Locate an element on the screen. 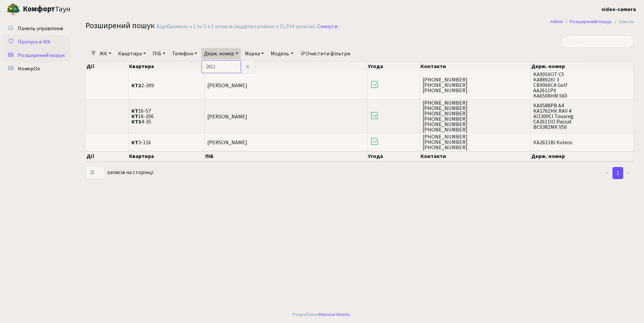 Image resolution: width=644 pixels, height=323 pixels. li: Список is located at coordinates (623, 22).